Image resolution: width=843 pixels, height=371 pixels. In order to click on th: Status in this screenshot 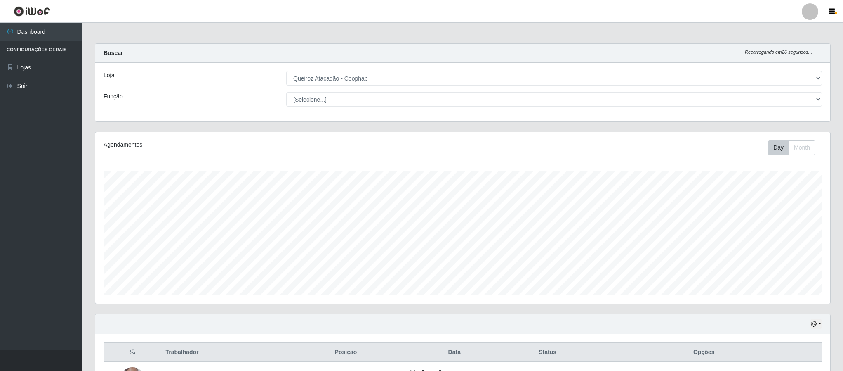, I will do `click(548, 352)`.